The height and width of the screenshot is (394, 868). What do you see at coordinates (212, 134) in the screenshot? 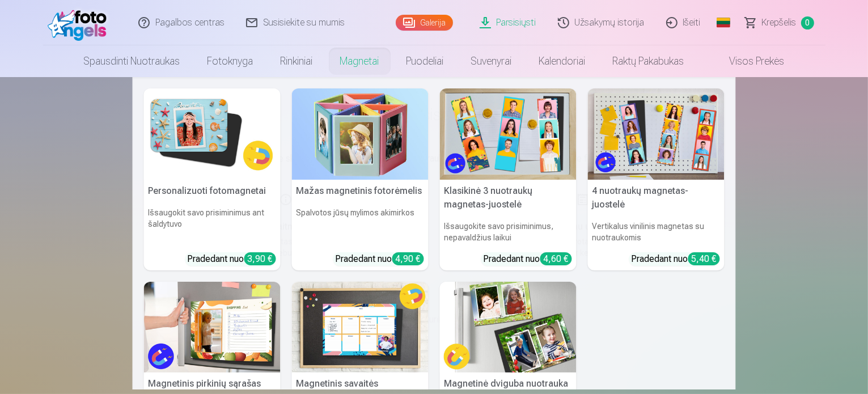
I see `img: Personalizuoti fotomagnetai` at bounding box center [212, 134].